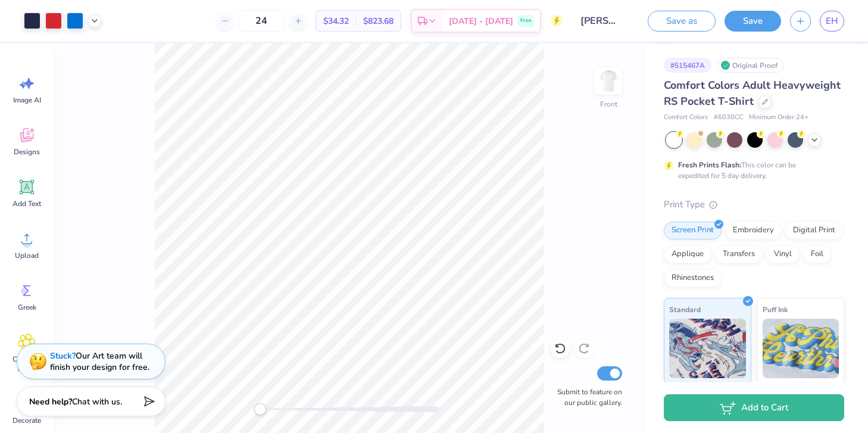 The image size is (868, 433). What do you see at coordinates (814, 231) in the screenshot?
I see `div: Digital Print` at bounding box center [814, 231].